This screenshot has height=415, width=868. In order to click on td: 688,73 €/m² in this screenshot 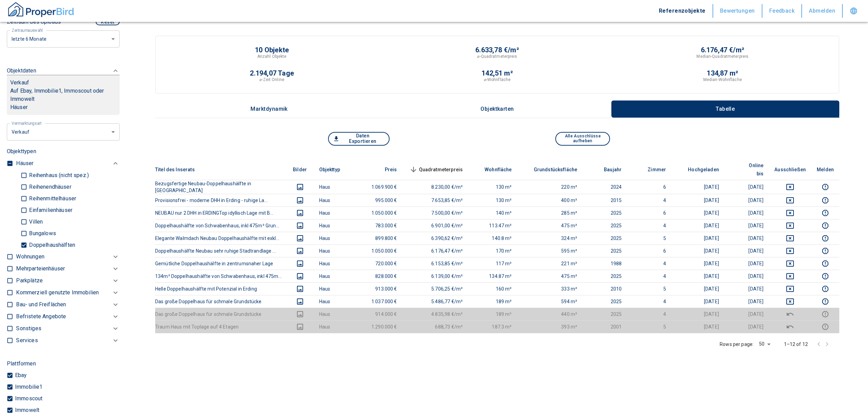, I will do `click(436, 327)`.